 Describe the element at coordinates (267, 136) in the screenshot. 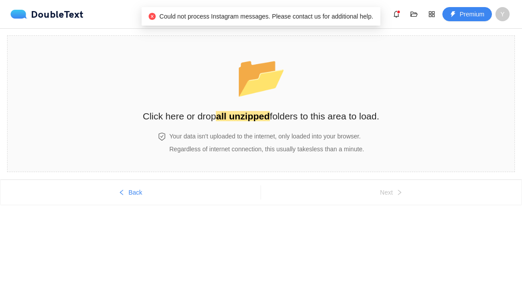

I see `h4: Your data isn't uploaded to the internet, only loaded into your browser.` at that location.